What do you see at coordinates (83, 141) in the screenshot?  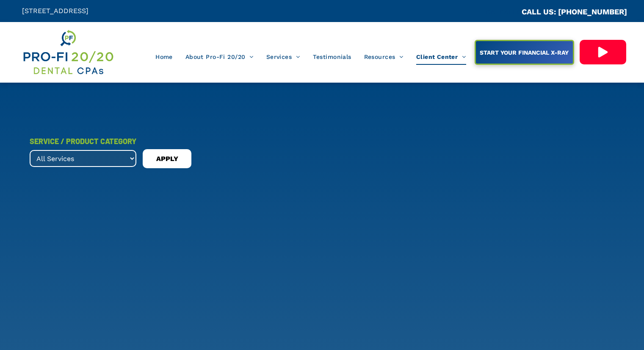 I see `div: SERVICE / PRODUCT CATEGORY` at bounding box center [83, 141].